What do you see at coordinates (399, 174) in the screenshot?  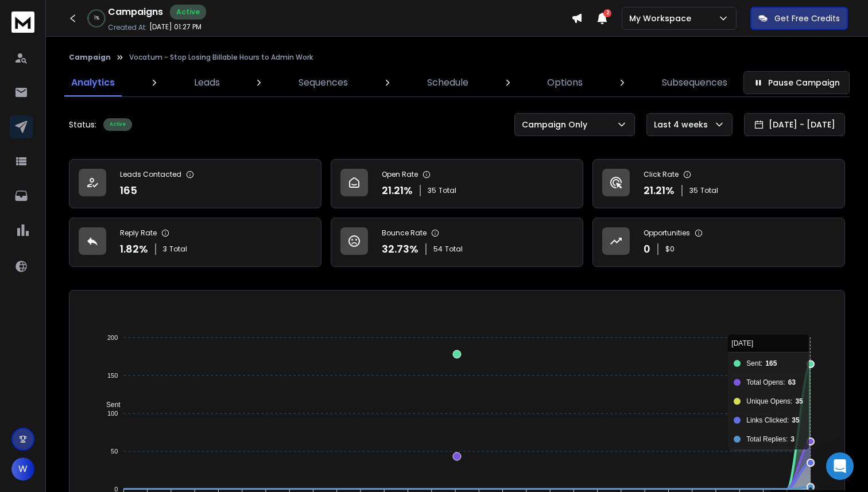 I see `p: Open Rate` at bounding box center [399, 174].